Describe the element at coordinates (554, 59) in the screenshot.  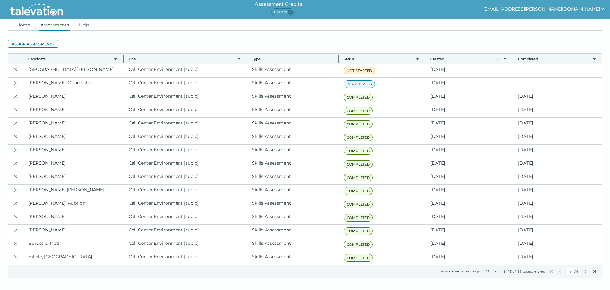
I see `button: Completed` at that location.